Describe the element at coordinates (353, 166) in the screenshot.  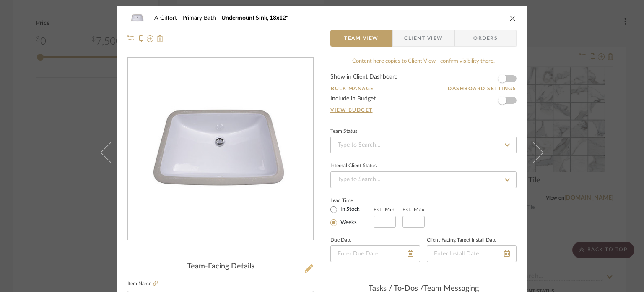
I see `div: Internal Client Status` at that location.